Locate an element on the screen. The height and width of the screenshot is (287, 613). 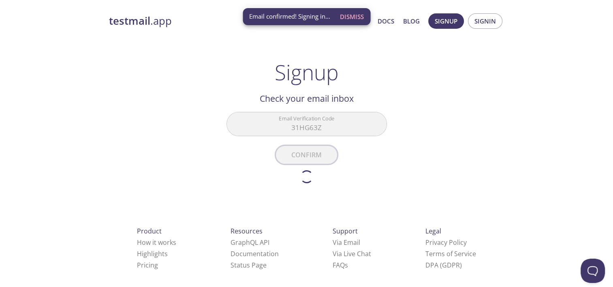
span: Signup is located at coordinates (446, 21).